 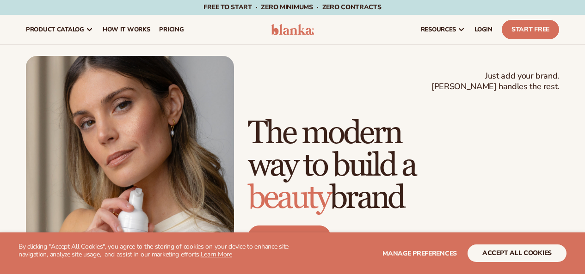 What do you see at coordinates (289, 198) in the screenshot?
I see `span: beauty` at bounding box center [289, 198].